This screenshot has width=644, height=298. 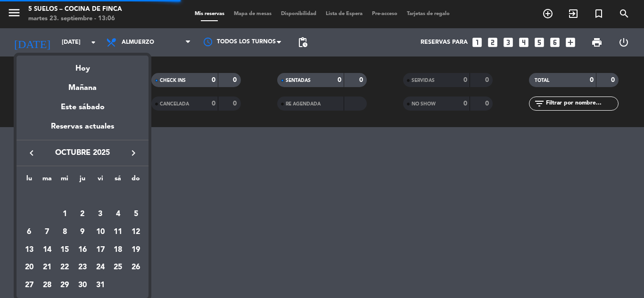 What do you see at coordinates (100, 214) in the screenshot?
I see `td: 3 de octubre de 2025` at bounding box center [100, 214].